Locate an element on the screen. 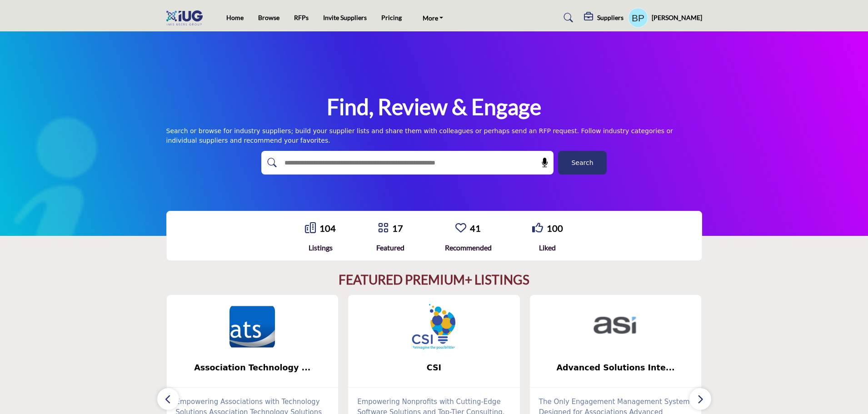 This screenshot has height=414, width=868. div: Recommended is located at coordinates (468, 247).